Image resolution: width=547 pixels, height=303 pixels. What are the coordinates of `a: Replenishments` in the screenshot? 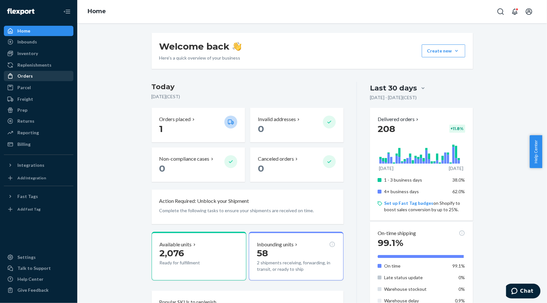 It's located at (39, 65).